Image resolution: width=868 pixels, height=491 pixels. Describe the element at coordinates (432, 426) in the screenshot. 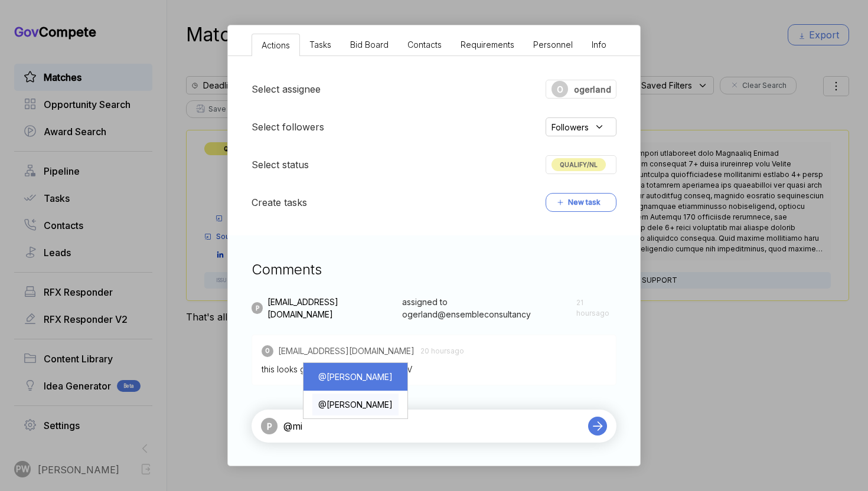

I see `textarea: @mi` at that location.